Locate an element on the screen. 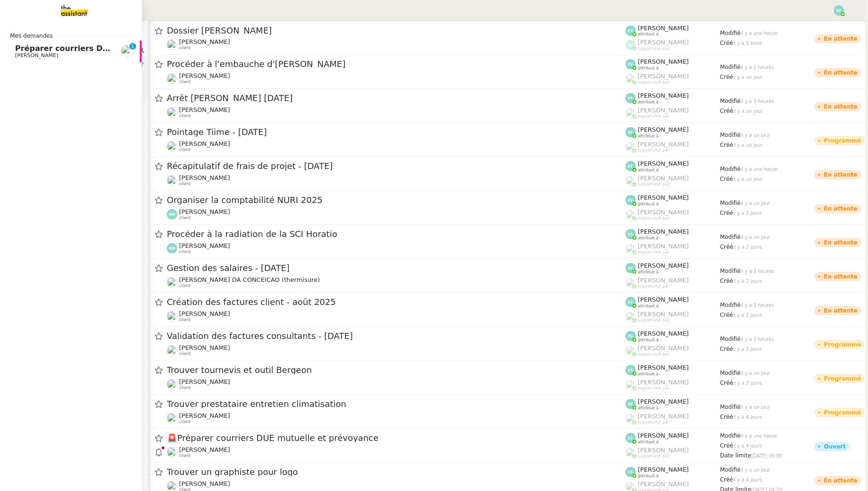  div: Ouvert is located at coordinates (835, 447).